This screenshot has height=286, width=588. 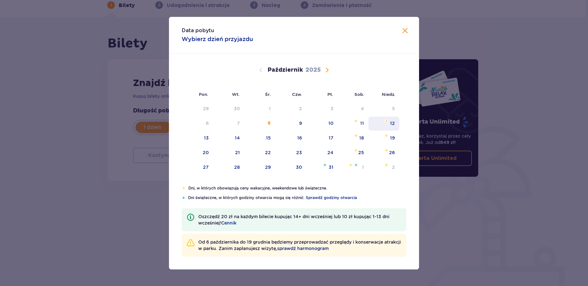 I want to click on div: 14, so click(x=238, y=138).